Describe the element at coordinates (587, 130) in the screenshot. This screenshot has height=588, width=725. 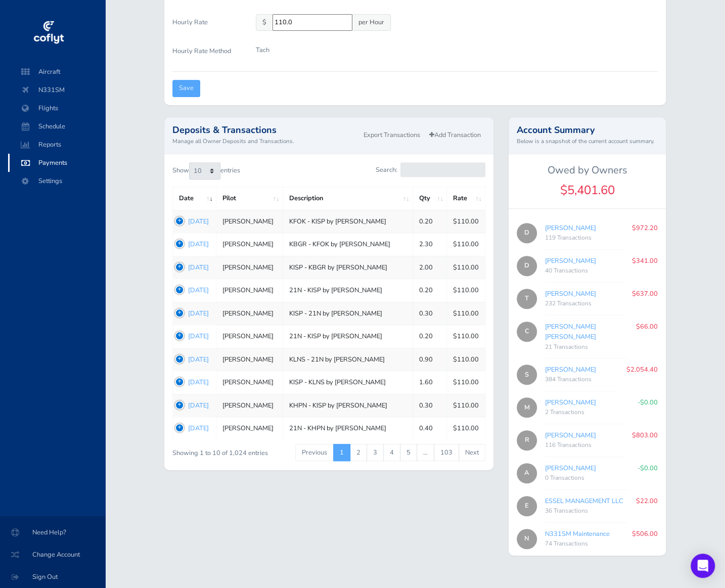
I see `h2: Account Summary` at that location.